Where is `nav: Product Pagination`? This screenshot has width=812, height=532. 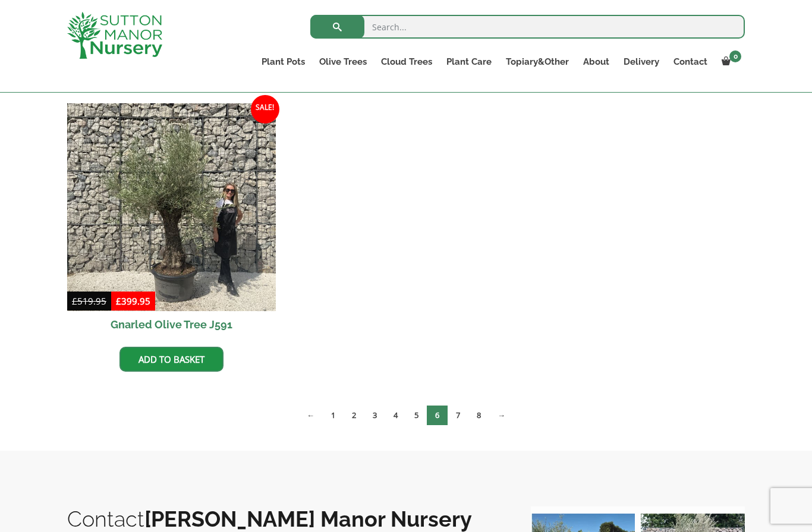
nav: Product Pagination is located at coordinates (406, 417).